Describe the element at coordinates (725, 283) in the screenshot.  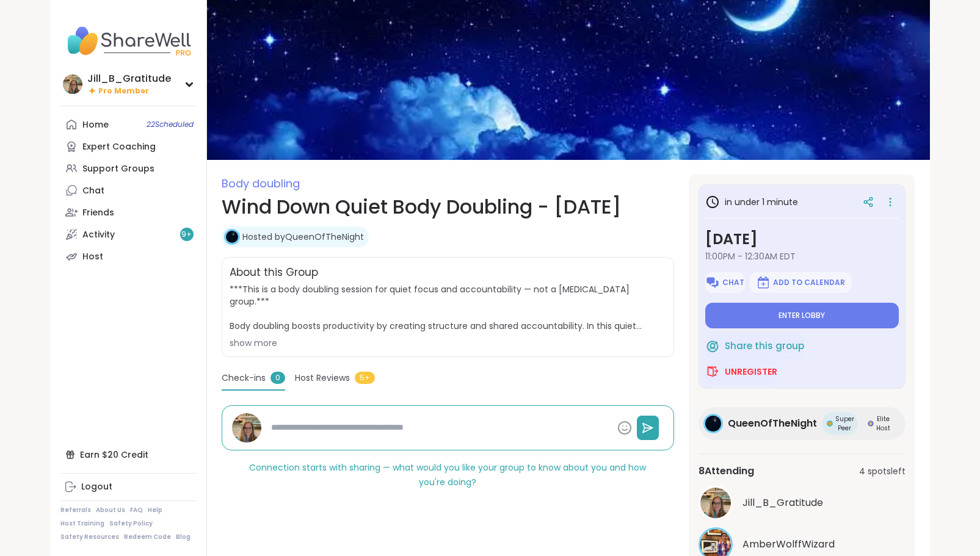
I see `button: Chat` at that location.